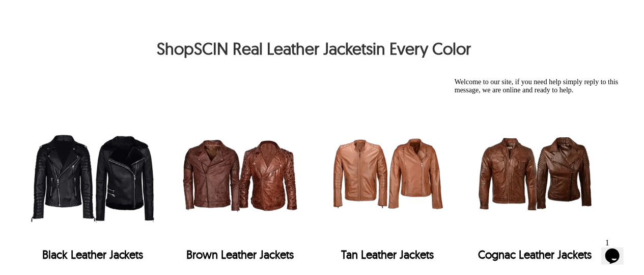 This screenshot has width=644, height=275. Describe the element at coordinates (388, 174) in the screenshot. I see `img: Shop Tan Leather Jackets` at that location.